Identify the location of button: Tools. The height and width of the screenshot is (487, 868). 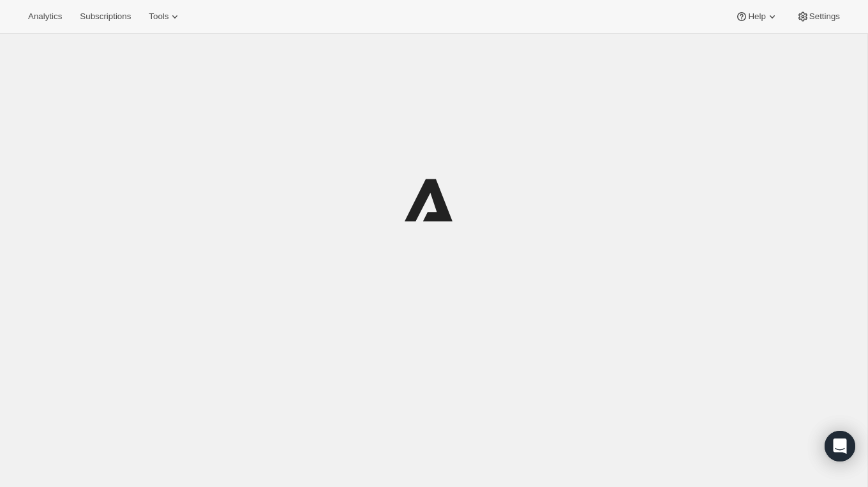
(165, 17).